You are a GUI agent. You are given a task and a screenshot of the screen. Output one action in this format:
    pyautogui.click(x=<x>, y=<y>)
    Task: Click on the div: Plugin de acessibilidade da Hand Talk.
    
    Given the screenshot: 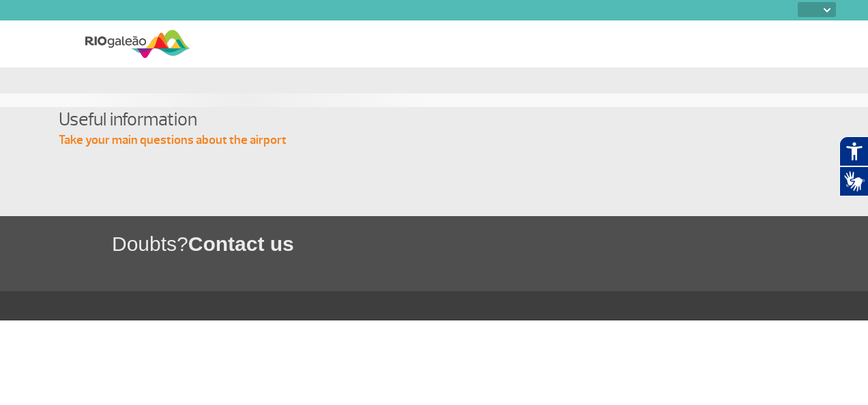 What is the action you would take?
    pyautogui.click(x=853, y=166)
    